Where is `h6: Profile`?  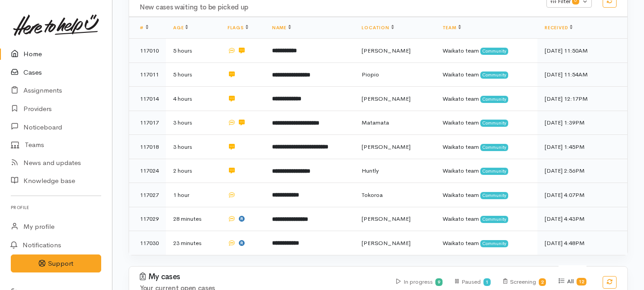 h6: Profile is located at coordinates (56, 207).